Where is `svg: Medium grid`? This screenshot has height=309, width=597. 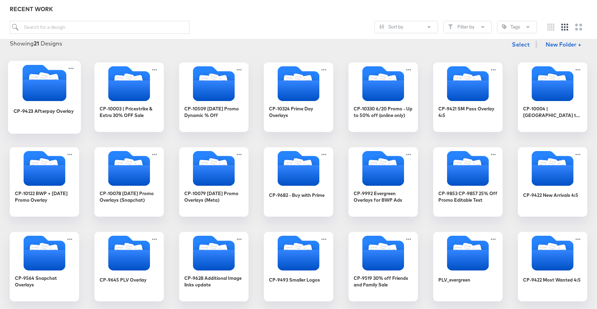
svg: Medium grid is located at coordinates (564, 27).